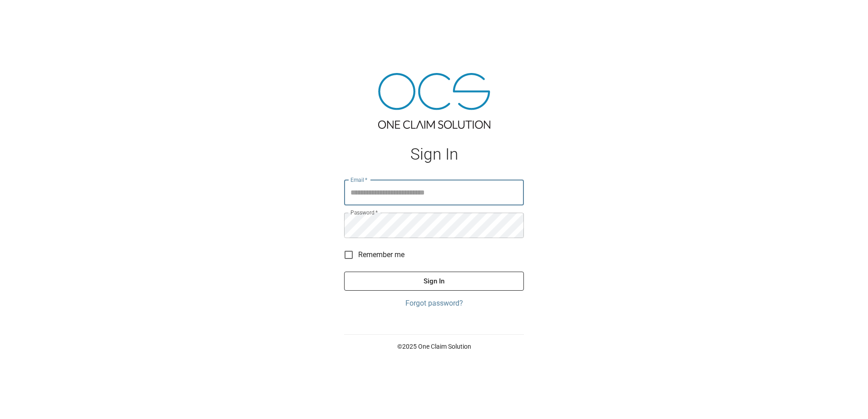 This screenshot has width=868, height=419. I want to click on p: © 2025 One Claim Solution, so click(434, 347).